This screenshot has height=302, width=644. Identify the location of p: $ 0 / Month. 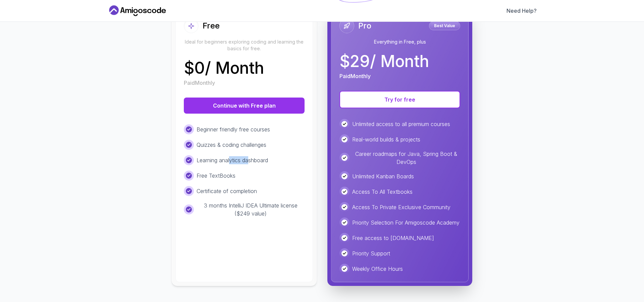
(224, 68).